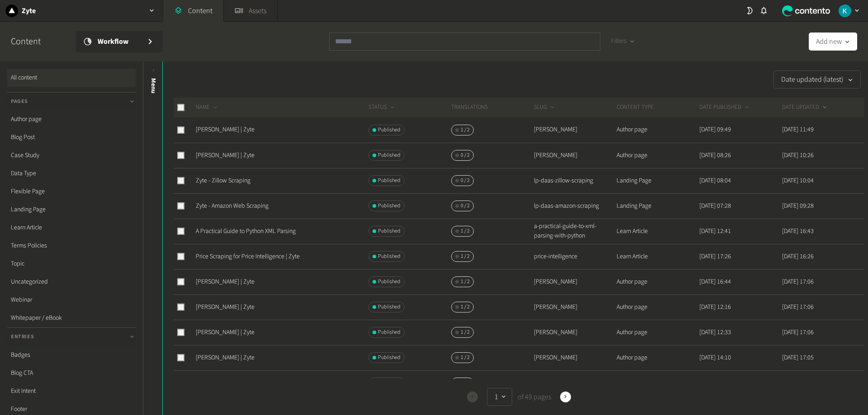  I want to click on span: Entries, so click(22, 337).